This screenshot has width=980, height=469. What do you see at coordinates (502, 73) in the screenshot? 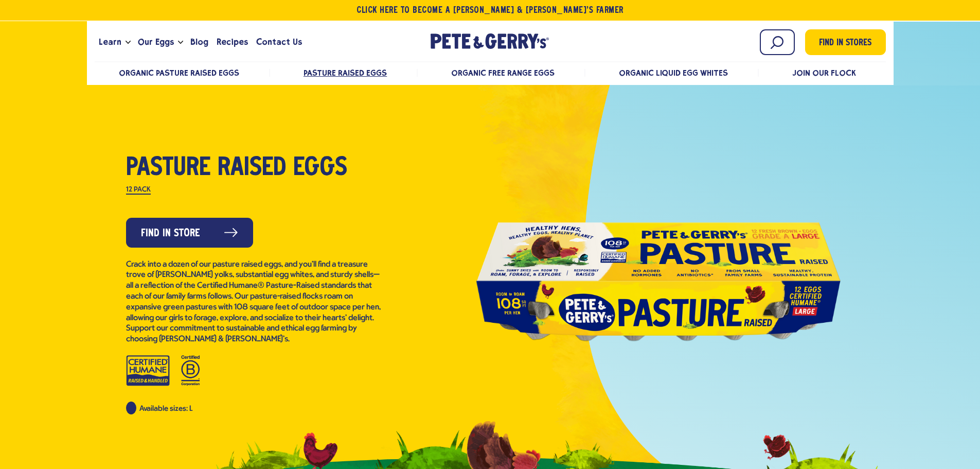
I see `span: Organic Free Range Eggs` at bounding box center [502, 73].